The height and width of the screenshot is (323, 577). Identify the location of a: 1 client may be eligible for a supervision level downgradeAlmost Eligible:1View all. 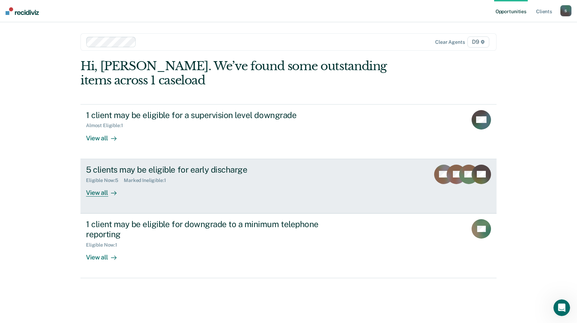
(289, 131).